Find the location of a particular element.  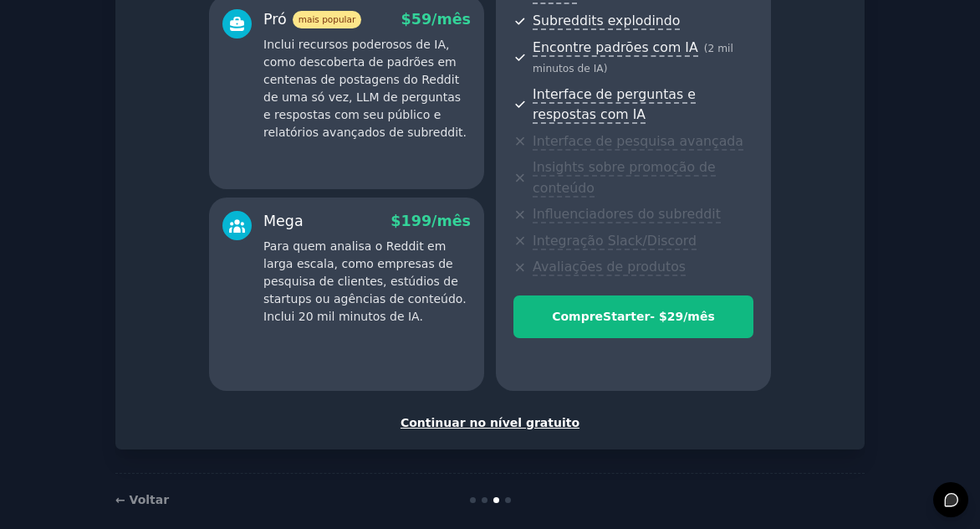

font: Insights sobre promoção de conteúdo is located at coordinates (623, 177).